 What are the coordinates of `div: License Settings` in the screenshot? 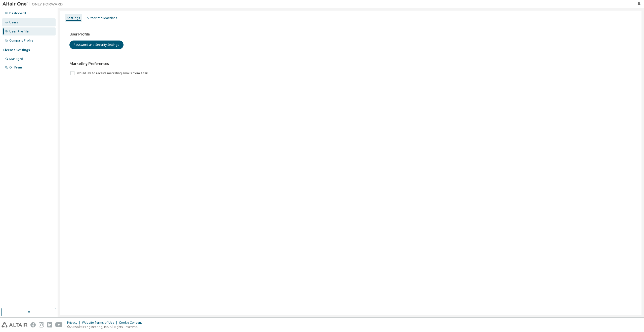 It's located at (17, 50).